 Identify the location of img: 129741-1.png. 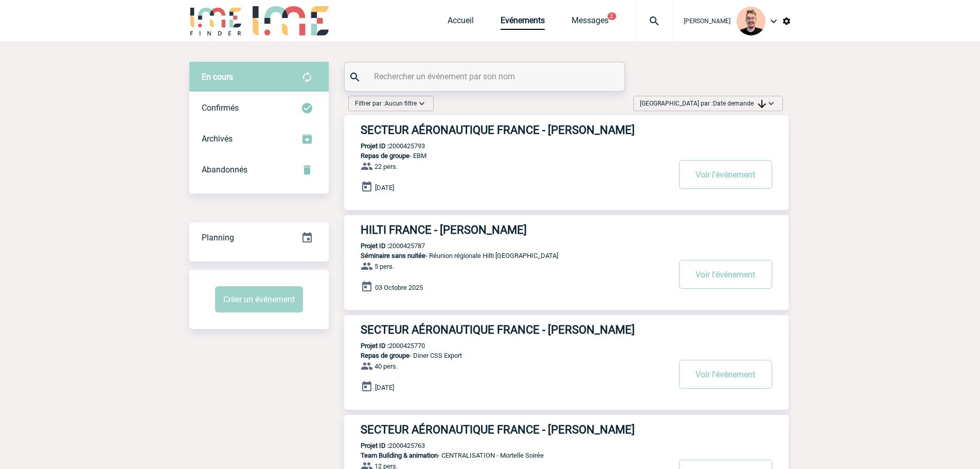
(751, 21).